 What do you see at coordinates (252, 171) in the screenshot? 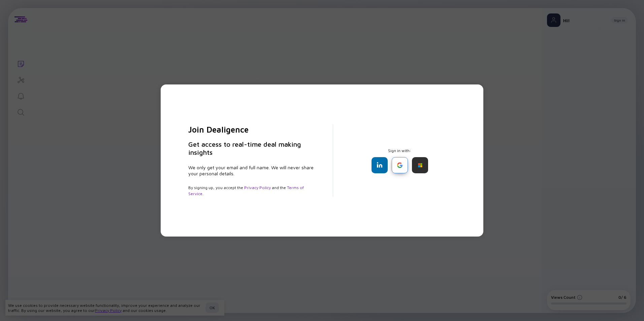
I see `div: We only get your email and full name. We will never share your personal details.` at bounding box center [252, 171].